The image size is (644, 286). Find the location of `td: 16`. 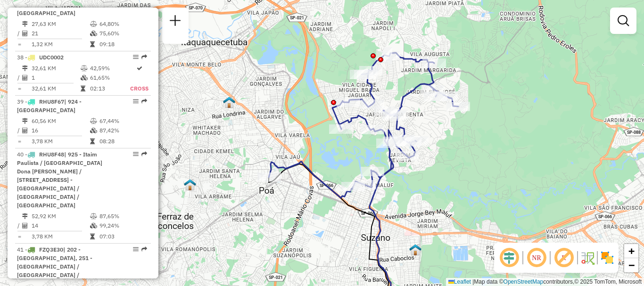

td: 16 is located at coordinates (60, 131).